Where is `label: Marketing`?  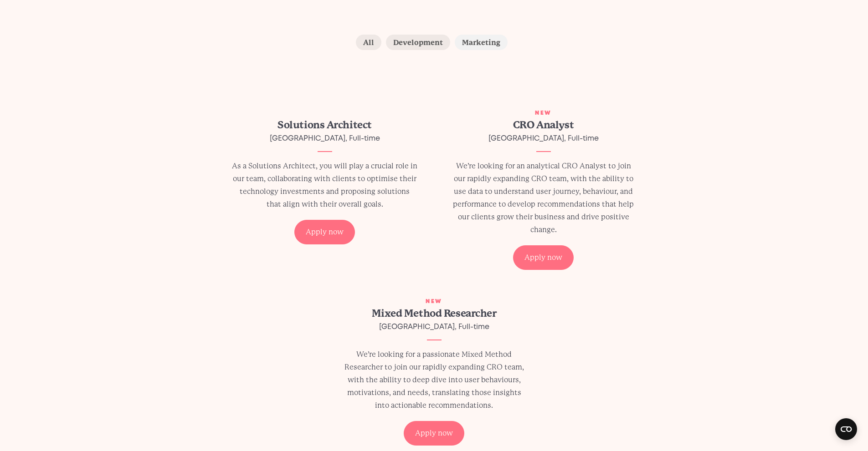 label: Marketing is located at coordinates (481, 43).